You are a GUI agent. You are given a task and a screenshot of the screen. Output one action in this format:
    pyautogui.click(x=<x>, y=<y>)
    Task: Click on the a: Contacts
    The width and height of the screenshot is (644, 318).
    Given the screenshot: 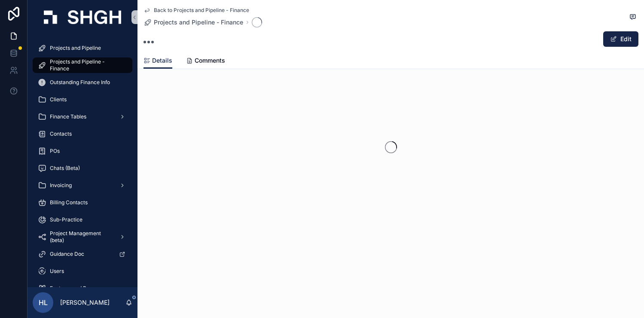 What is the action you would take?
    pyautogui.click(x=83, y=134)
    